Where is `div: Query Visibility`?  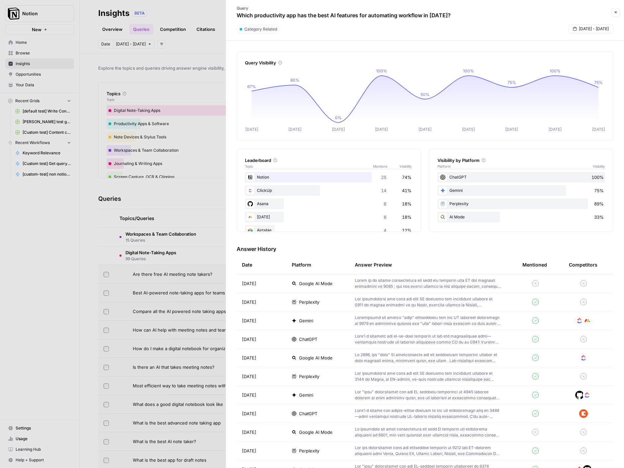
div: Query Visibility is located at coordinates (425, 63).